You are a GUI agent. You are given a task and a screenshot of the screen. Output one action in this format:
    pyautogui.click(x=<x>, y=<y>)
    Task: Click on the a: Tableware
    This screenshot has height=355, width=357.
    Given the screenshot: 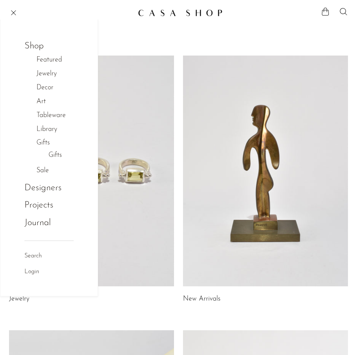 What is the action you would take?
    pyautogui.click(x=55, y=116)
    